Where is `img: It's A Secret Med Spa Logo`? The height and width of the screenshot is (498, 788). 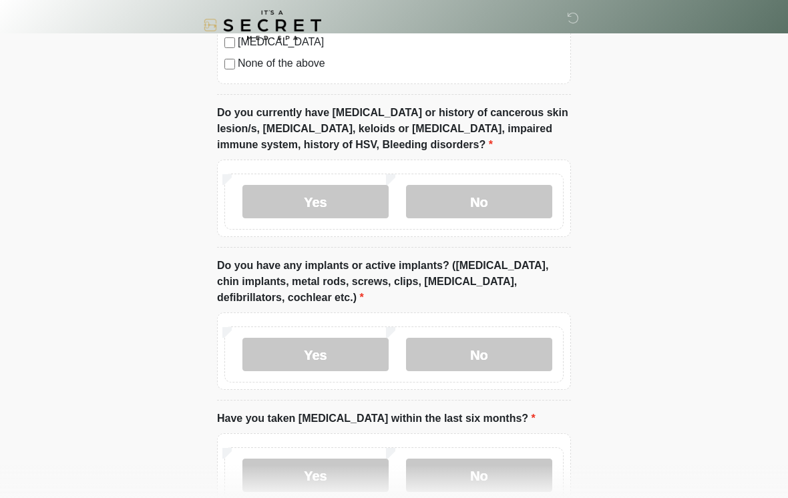
img: It's A Secret Med Spa Logo is located at coordinates (262, 25).